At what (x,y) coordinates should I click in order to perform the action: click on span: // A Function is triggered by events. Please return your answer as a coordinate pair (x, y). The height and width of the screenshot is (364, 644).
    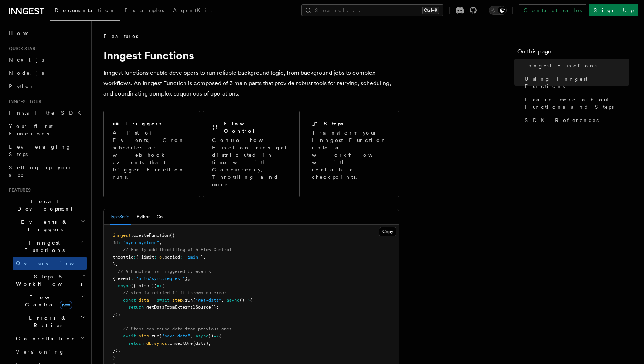
    Looking at the image, I should click on (164, 272).